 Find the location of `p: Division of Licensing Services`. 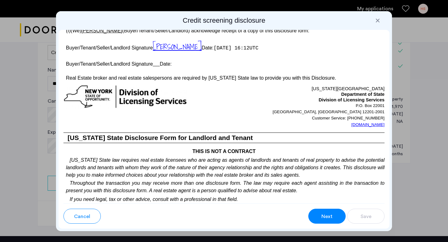

p: Division of Licensing Services is located at coordinates (305, 100).